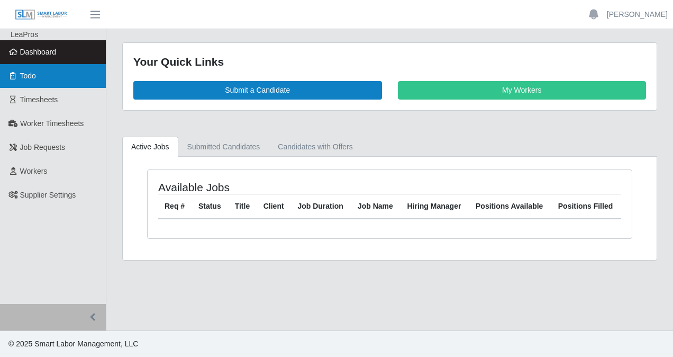 This screenshot has height=357, width=673. Describe the element at coordinates (258, 90) in the screenshot. I see `a: Submit a Candidate` at that location.